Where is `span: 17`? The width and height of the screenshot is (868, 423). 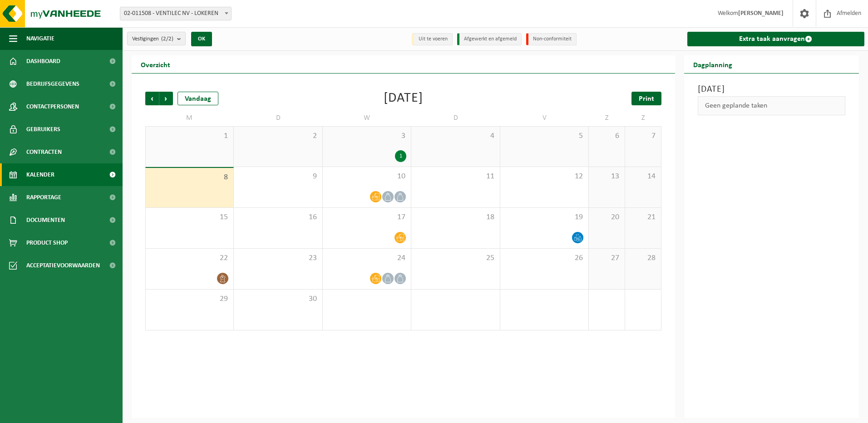
span: 17 is located at coordinates (367, 217).